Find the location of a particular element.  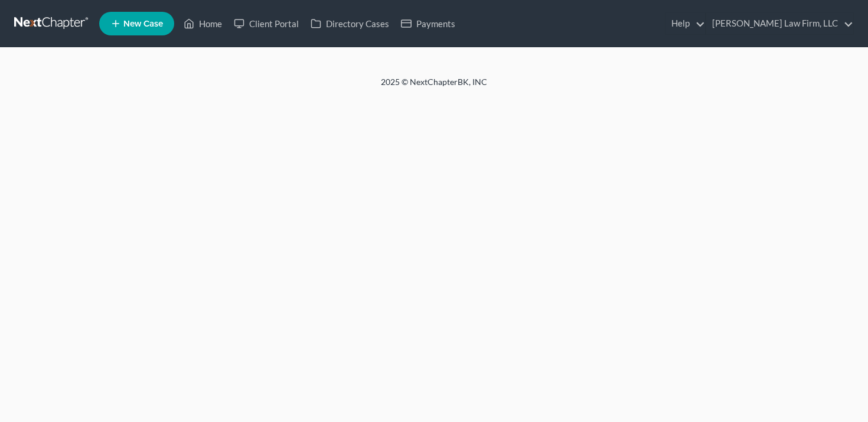

a: Help is located at coordinates (686, 24).